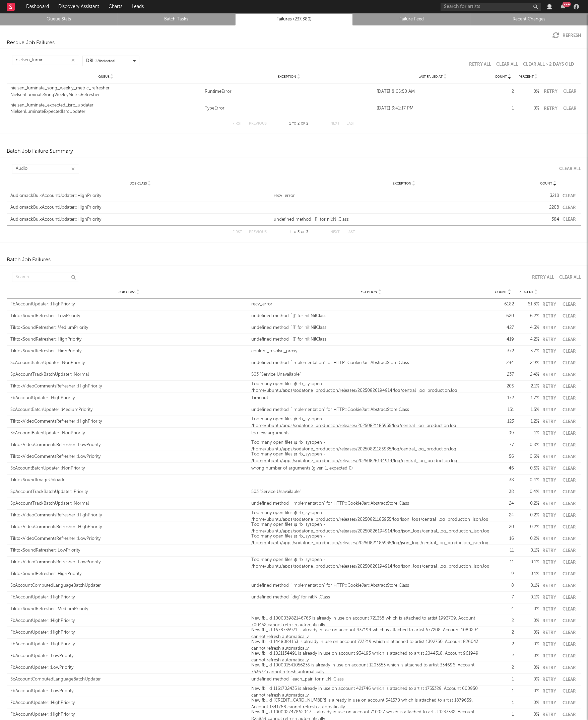  I want to click on div: 99 +, so click(566, 4).